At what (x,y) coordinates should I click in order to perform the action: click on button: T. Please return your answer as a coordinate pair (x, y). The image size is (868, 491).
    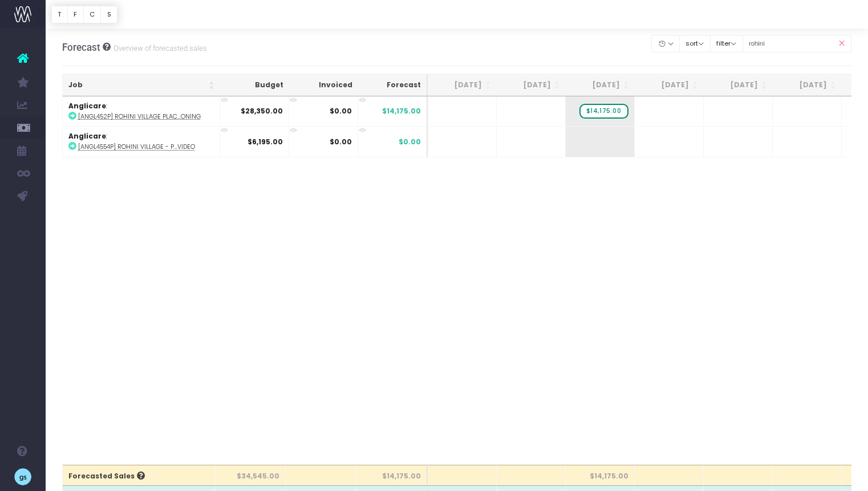
    Looking at the image, I should click on (60, 14).